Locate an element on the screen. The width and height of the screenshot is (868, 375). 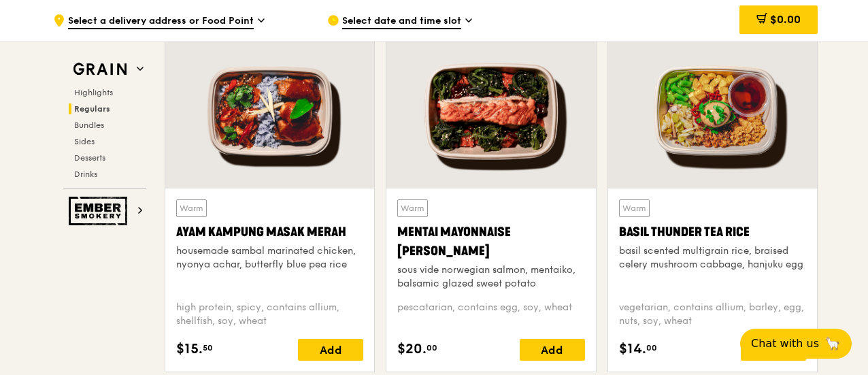
div: housemade sambal marinated chicken, nyonya achar, butterfly blue pea rice is located at coordinates (270, 258).